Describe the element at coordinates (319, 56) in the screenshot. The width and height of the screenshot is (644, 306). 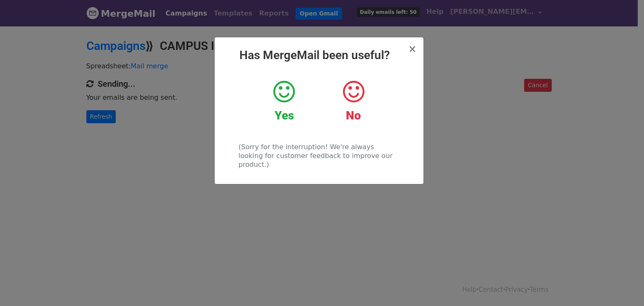
I see `h2: Has MergeMail been useful?` at that location.